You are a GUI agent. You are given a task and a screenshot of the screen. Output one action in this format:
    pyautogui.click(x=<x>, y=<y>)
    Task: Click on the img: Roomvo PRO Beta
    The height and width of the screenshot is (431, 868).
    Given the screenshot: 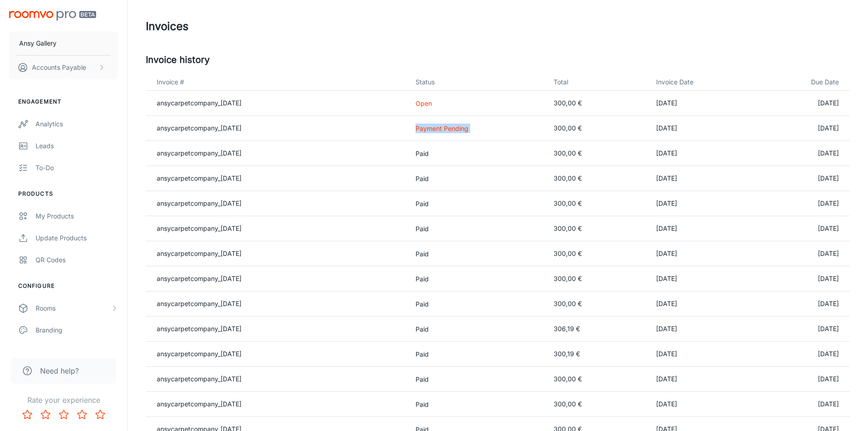 What is the action you would take?
    pyautogui.click(x=52, y=15)
    